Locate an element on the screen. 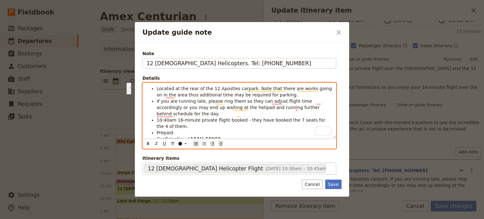  h2: Update guide note is located at coordinates (237, 32).